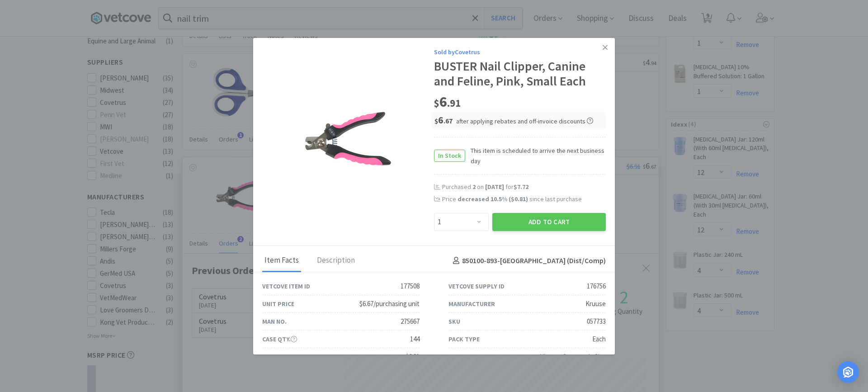 This screenshot has width=868, height=392. Describe the element at coordinates (477, 286) in the screenshot. I see `div: Vetcove Supply ID` at that location.